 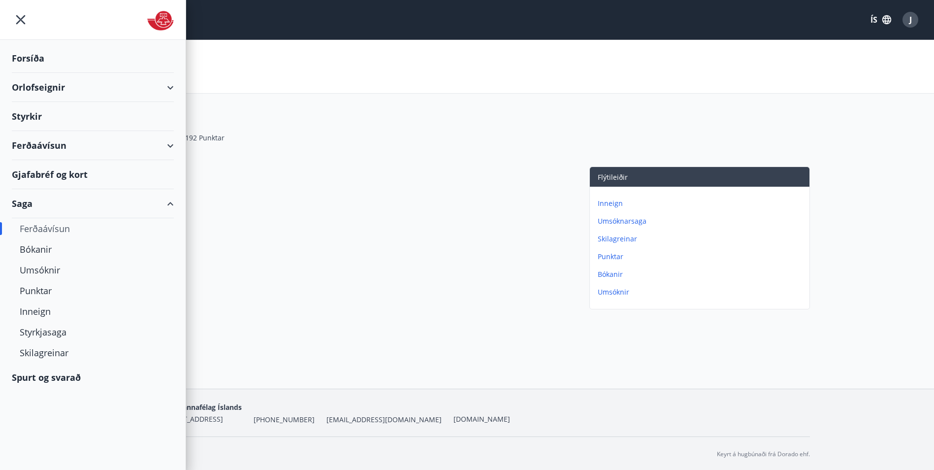 What do you see at coordinates (881, 20) in the screenshot?
I see `button: ÍS` at bounding box center [881, 20].